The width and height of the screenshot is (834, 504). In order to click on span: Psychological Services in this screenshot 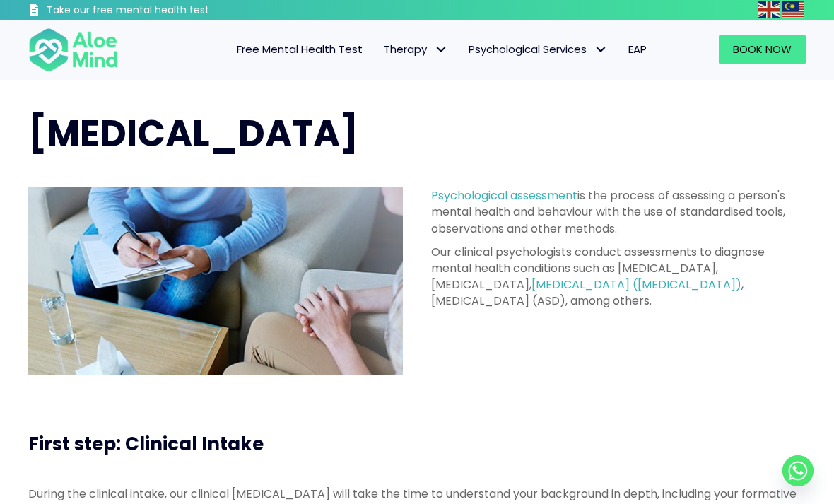, I will do `click(538, 49)`.